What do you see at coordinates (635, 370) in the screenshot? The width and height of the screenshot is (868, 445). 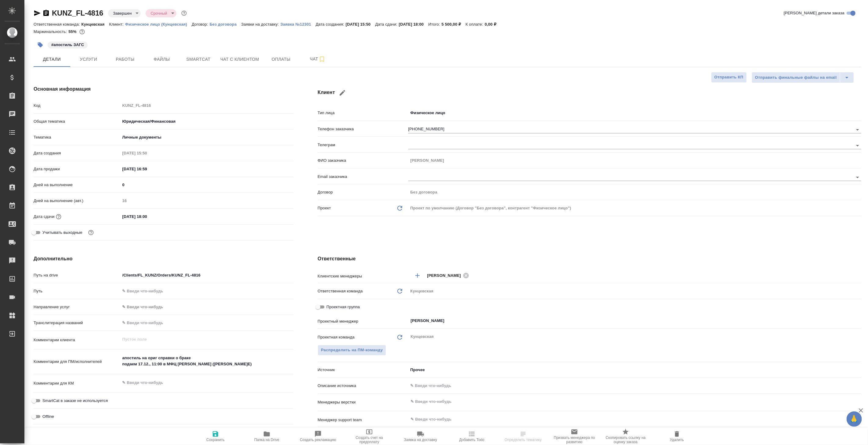 I see `div: Прочее` at bounding box center [635, 370].